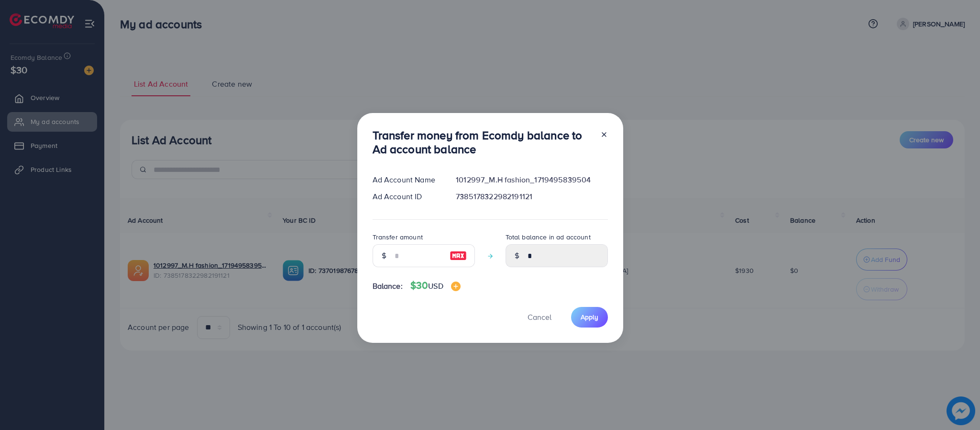 The height and width of the screenshot is (430, 980). I want to click on label: Transfer amount, so click(397, 237).